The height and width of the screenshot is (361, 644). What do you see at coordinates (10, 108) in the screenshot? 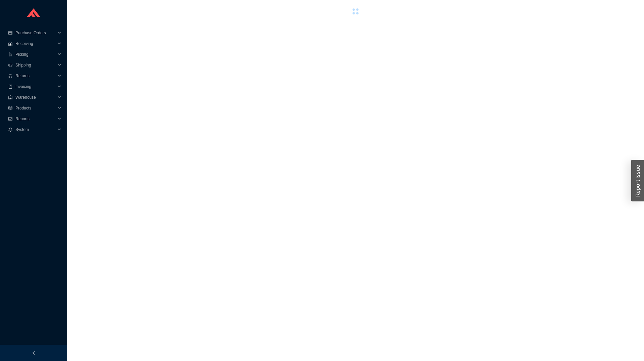
I see `span: read` at bounding box center [10, 108].